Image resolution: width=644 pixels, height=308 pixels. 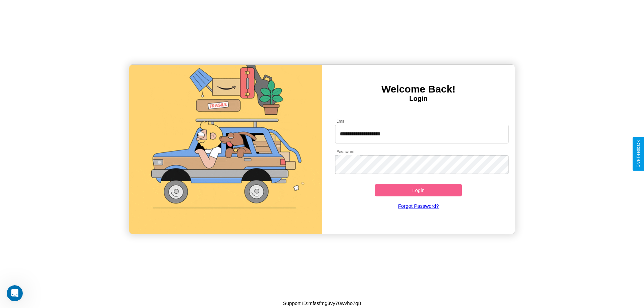 What do you see at coordinates (418, 190) in the screenshot?
I see `button: Login` at bounding box center [418, 190].